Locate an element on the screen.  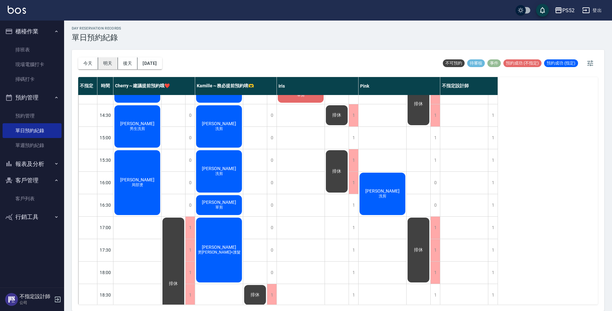
span: 待審核 is located at coordinates (476, 63).